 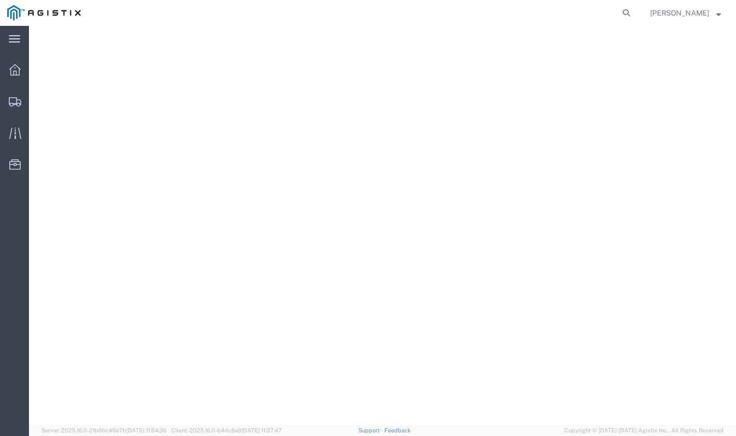 What do you see at coordinates (44, 13) in the screenshot?
I see `img: logo` at bounding box center [44, 13].